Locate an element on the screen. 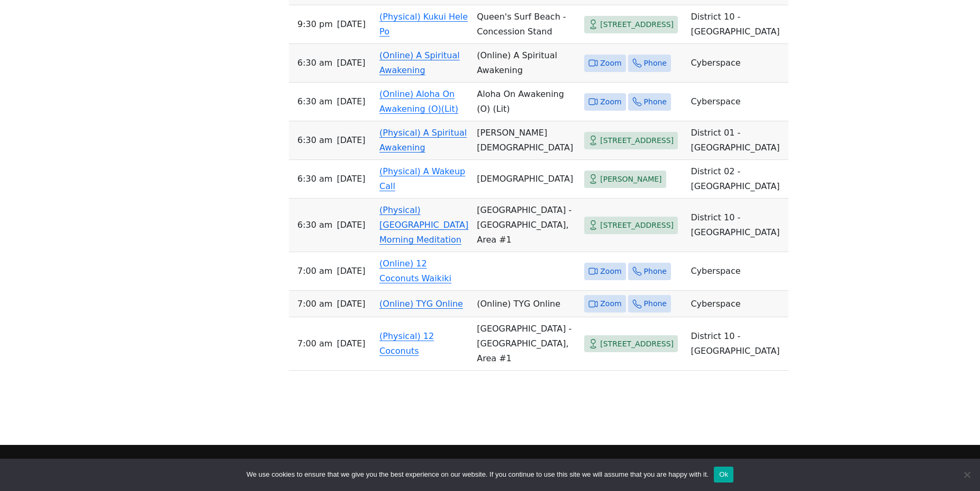 The image size is (980, 491). a: (Online) Aloha On Awakening (O)(Lit) is located at coordinates (418, 101).